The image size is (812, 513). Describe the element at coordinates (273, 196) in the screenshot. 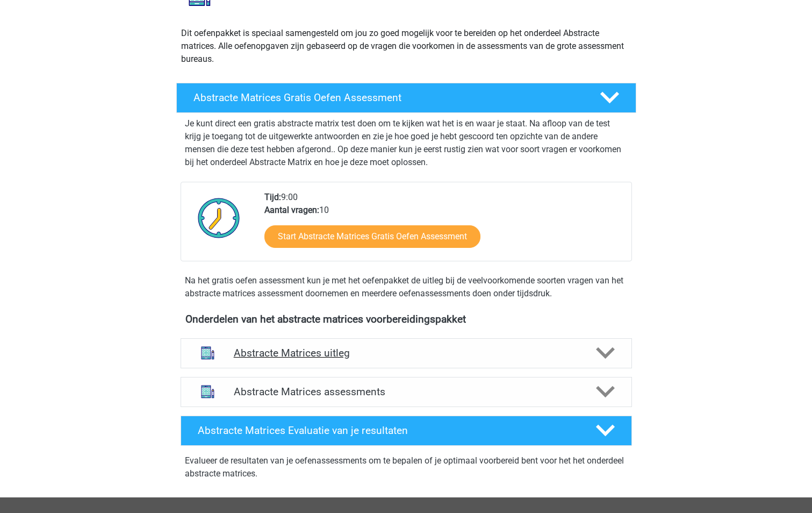

I see `b: Tijd:` at that location.